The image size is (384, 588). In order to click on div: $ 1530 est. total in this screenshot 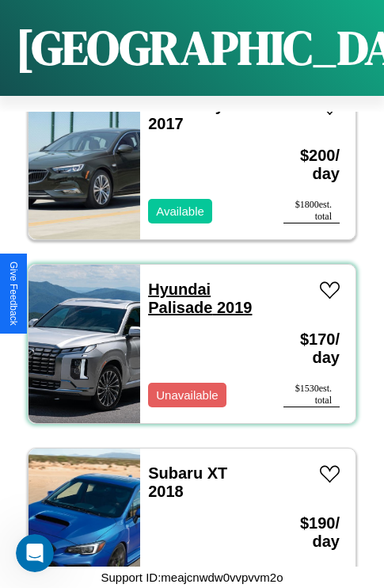, I will do `click(312, 394)`.